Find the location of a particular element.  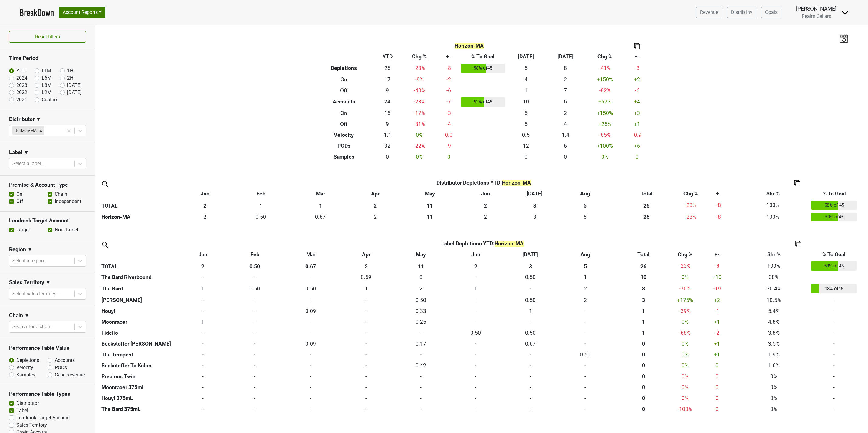

a: Goals is located at coordinates (771, 12).